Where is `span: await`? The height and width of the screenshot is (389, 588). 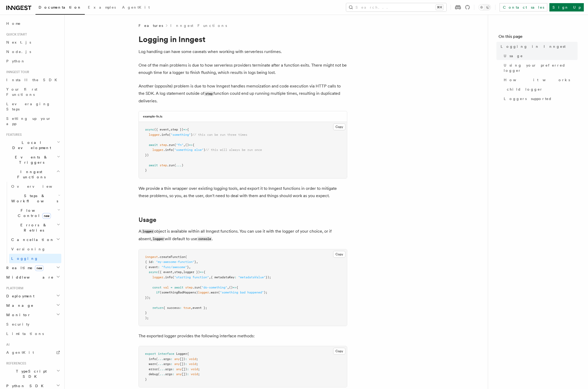
span: await is located at coordinates (179, 287).